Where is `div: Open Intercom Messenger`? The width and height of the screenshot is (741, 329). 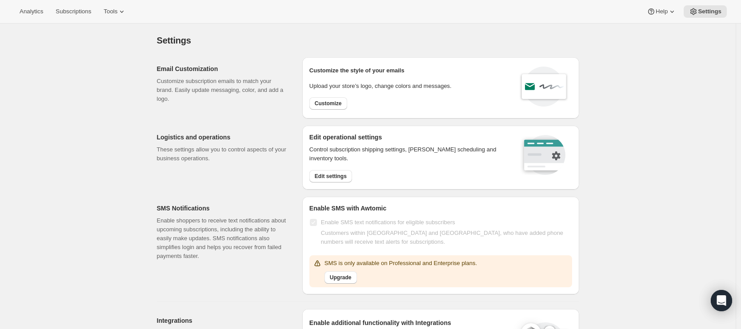
div: Open Intercom Messenger is located at coordinates (721, 301).